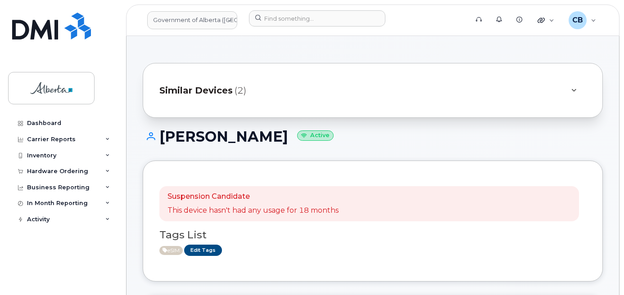 This screenshot has height=295, width=624. Describe the element at coordinates (315, 136) in the screenshot. I see `small: Active` at that location.